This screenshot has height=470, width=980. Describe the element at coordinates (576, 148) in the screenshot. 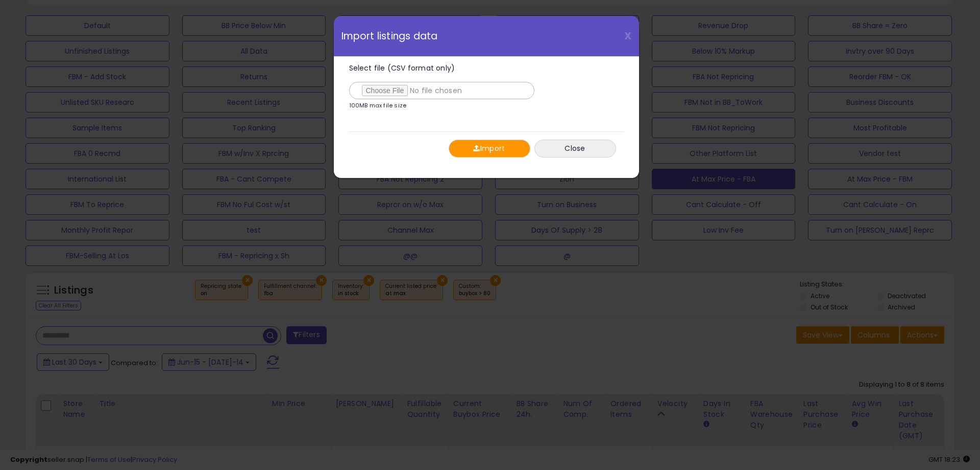

I see `button: Close` at that location.